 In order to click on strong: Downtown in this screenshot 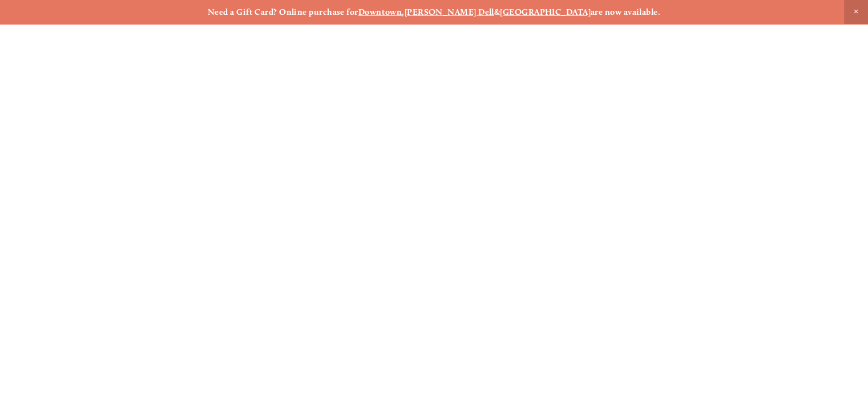, I will do `click(380, 12)`.